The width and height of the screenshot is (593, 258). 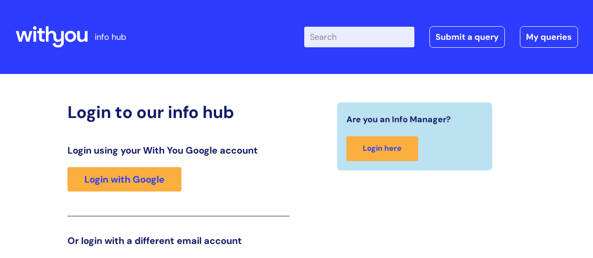 I want to click on h3: Login using your With You Google account, so click(x=179, y=151).